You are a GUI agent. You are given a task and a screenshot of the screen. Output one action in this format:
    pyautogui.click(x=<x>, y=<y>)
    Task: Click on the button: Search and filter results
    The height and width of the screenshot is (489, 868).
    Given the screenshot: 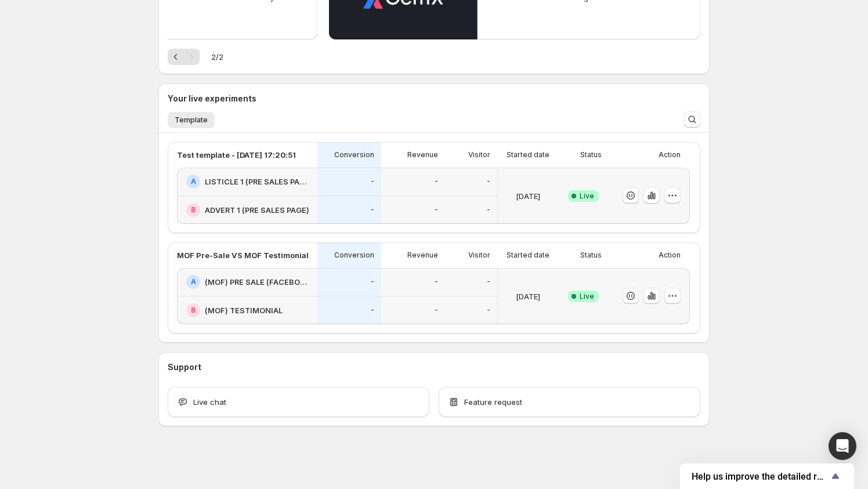 What is the action you would take?
    pyautogui.click(x=693, y=120)
    